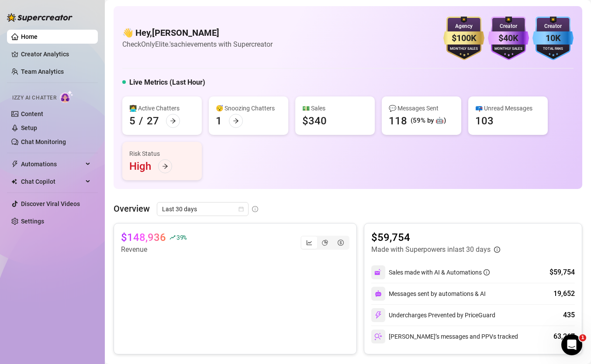  What do you see at coordinates (335, 108) in the screenshot?
I see `div: 💵 Sales` at bounding box center [335, 108].